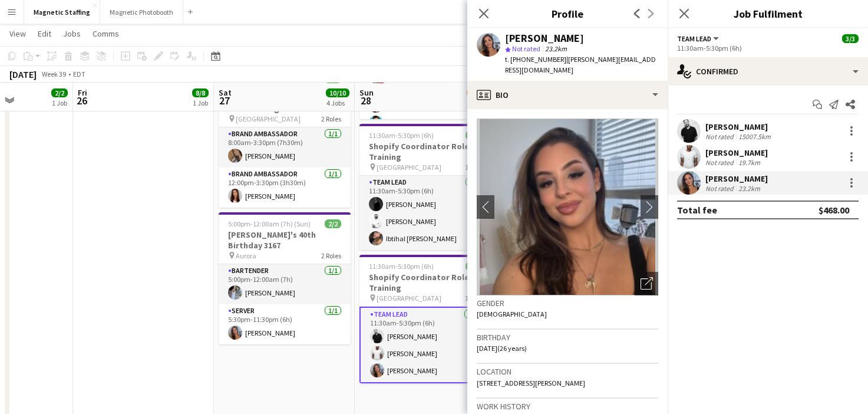  What do you see at coordinates (225, 93) in the screenshot?
I see `span: Sat` at bounding box center [225, 93].